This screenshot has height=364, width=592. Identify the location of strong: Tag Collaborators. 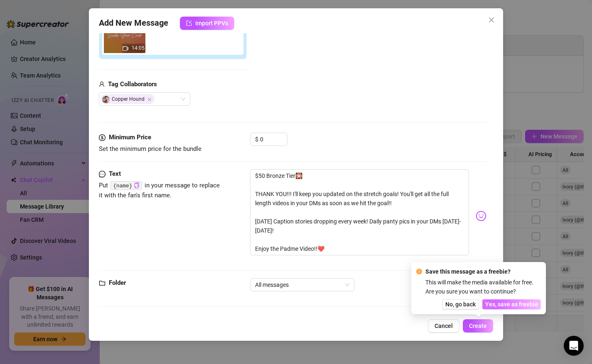
(132, 84).